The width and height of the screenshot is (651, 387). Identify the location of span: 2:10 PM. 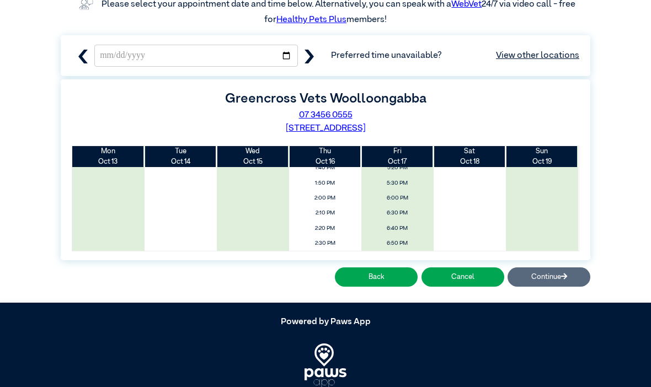
(325, 213).